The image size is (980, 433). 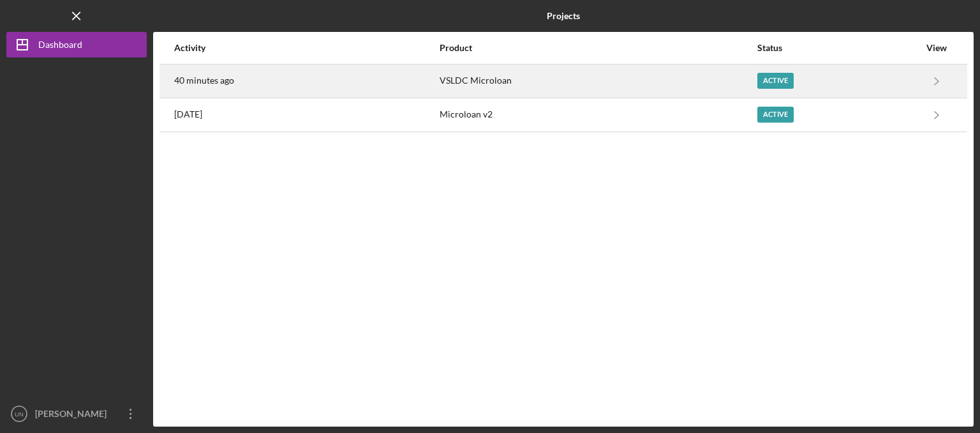 I want to click on time: 2025-08-25 23:05, so click(x=205, y=81).